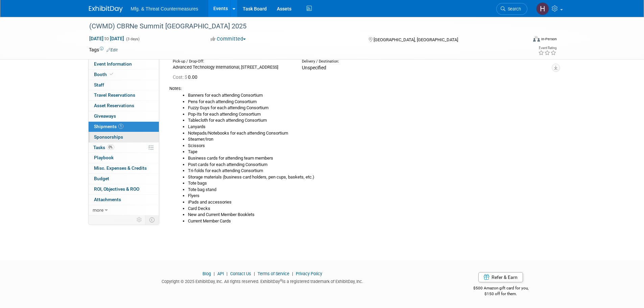 Image resolution: width=644 pixels, height=308 pixels. Describe the element at coordinates (512, 9) in the screenshot. I see `a: Search` at that location.